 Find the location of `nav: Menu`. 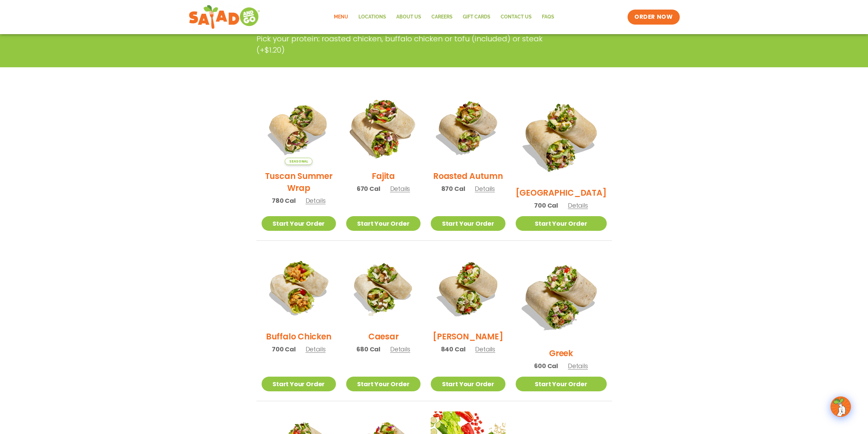

nav: Menu is located at coordinates (444, 17).